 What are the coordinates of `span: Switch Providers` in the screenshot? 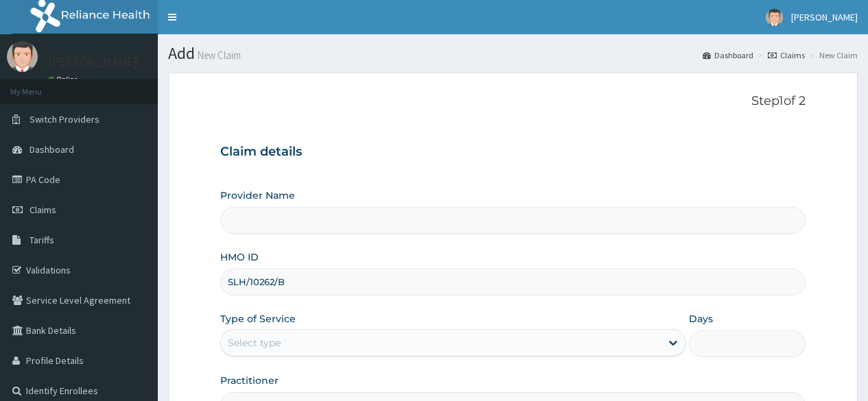 It's located at (65, 120).